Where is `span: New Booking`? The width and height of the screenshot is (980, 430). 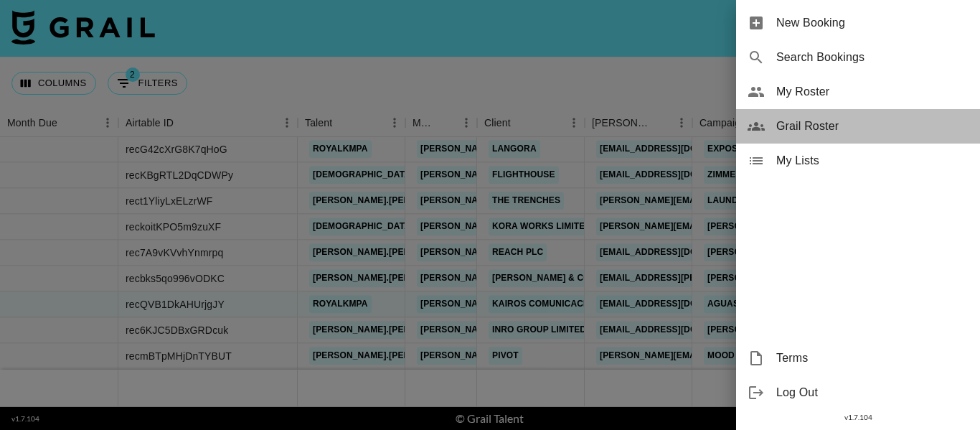 span: New Booking is located at coordinates (872, 23).